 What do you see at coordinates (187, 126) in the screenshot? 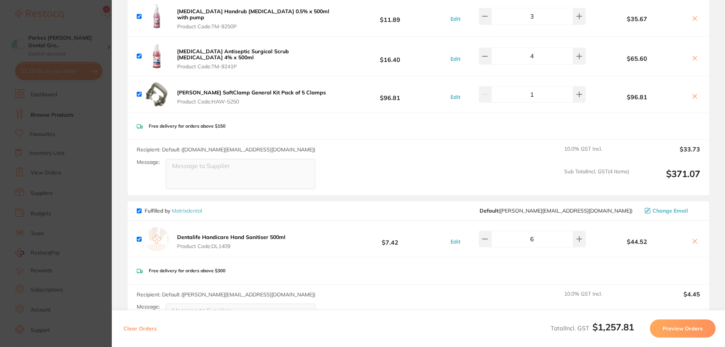
I see `p: Free delivery for orders above $150` at bounding box center [187, 126].